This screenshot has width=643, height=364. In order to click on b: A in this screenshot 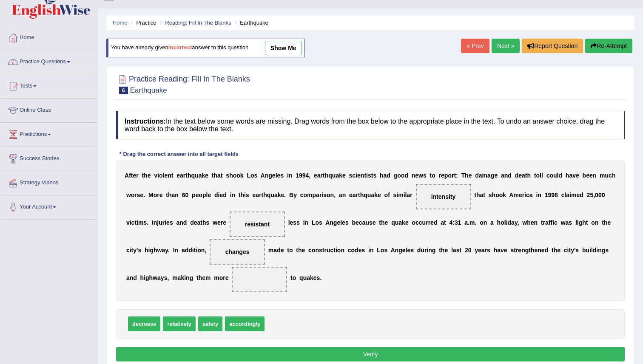, I will do `click(126, 175)`.